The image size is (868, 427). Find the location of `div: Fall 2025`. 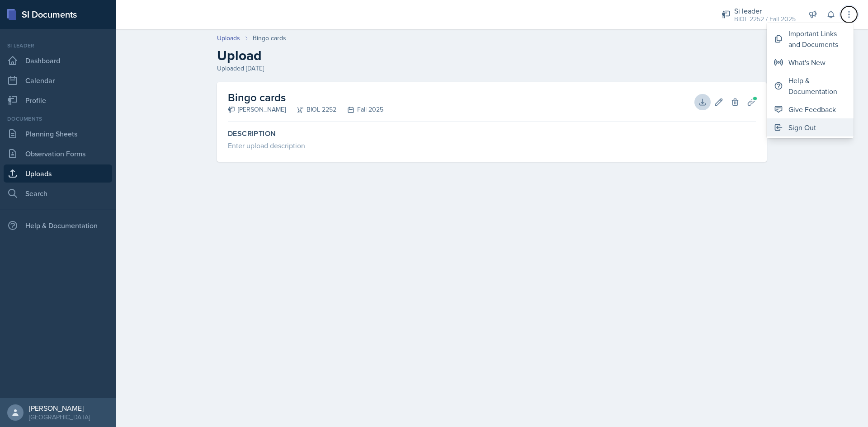

div: Fall 2025 is located at coordinates (360, 110).